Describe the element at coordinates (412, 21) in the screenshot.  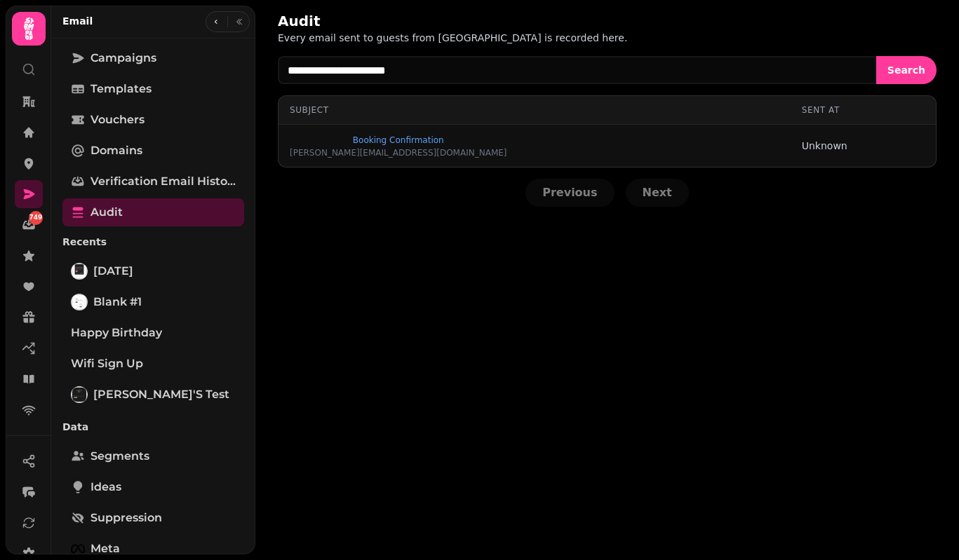
I see `h2: Audit` at that location.